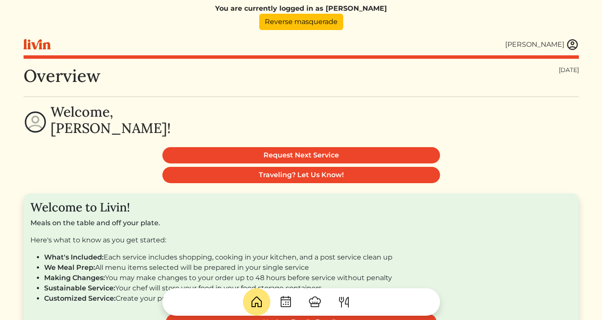  I want to click on a: Traveling? Let Us Know!, so click(301, 175).